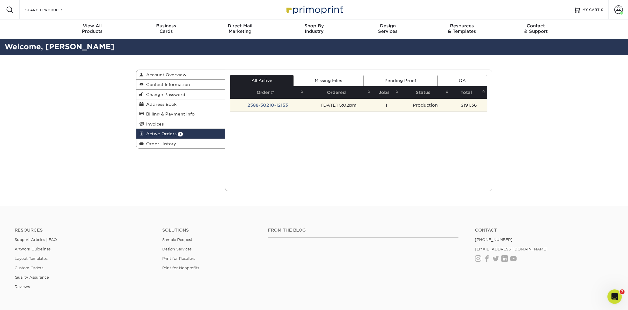  Describe the element at coordinates (164, 95) in the screenshot. I see `span: Change Password` at that location.